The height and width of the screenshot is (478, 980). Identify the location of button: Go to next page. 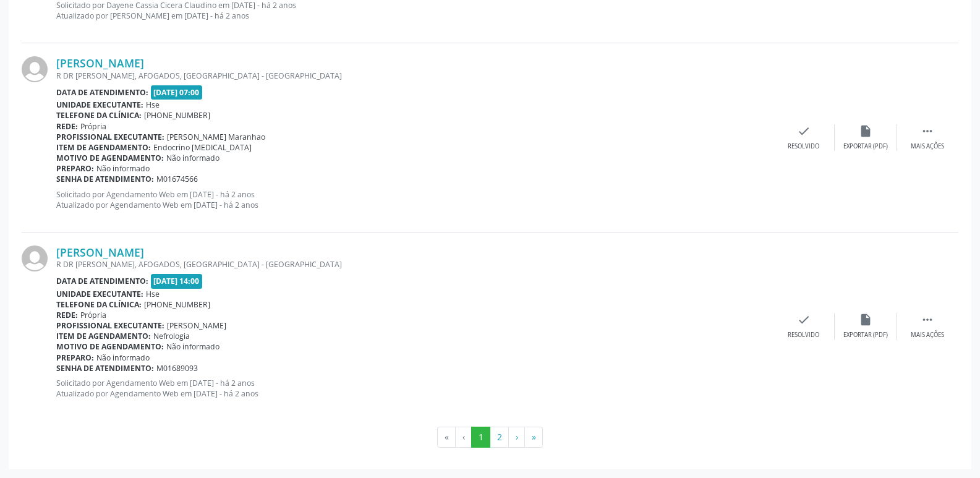
(517, 437).